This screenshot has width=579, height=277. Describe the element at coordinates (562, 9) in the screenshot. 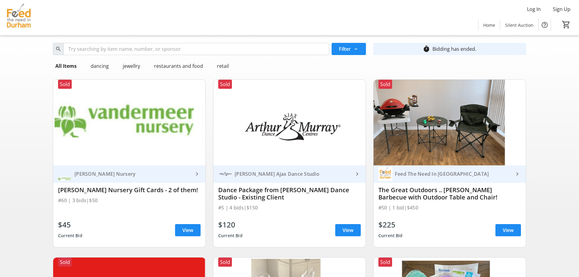

I see `span: Sign Up` at that location.